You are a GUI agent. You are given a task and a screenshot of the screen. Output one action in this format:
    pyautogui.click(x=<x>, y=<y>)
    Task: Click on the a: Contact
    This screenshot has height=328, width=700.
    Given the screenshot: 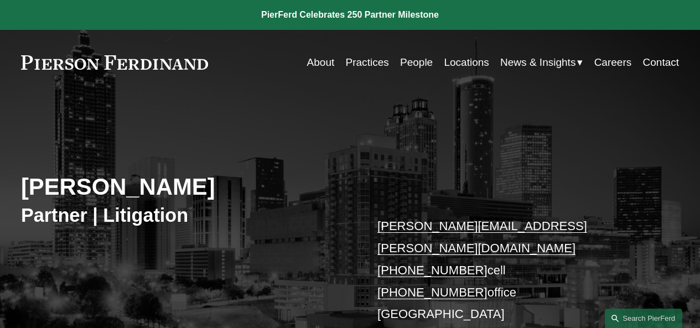 What is the action you would take?
    pyautogui.click(x=661, y=62)
    